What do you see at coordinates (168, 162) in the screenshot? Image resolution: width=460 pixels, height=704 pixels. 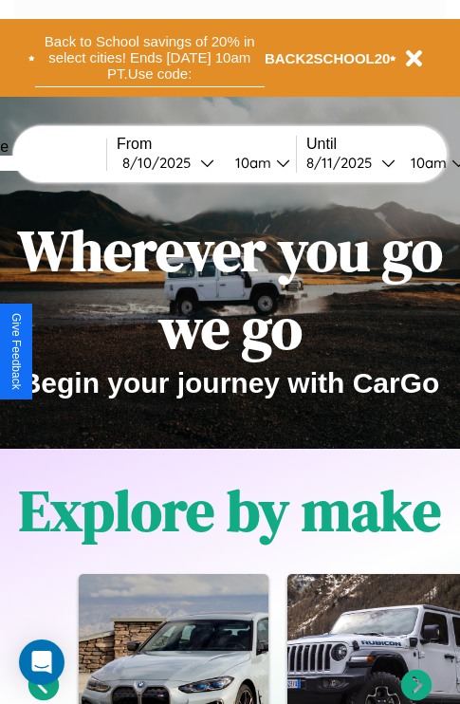 I see `button: 8/10/2025` at bounding box center [168, 162].